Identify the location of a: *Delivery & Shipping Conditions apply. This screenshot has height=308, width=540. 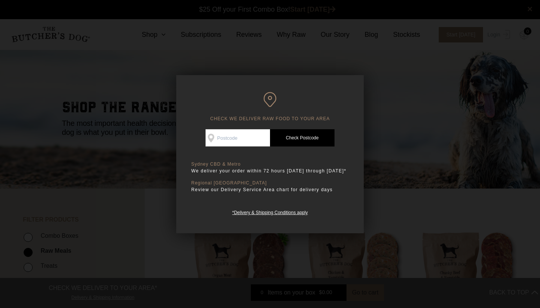
(270, 211).